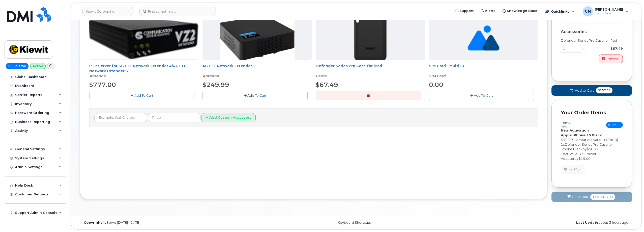  Describe the element at coordinates (597, 135) in the screenshot. I see `strong: Black` at that location.